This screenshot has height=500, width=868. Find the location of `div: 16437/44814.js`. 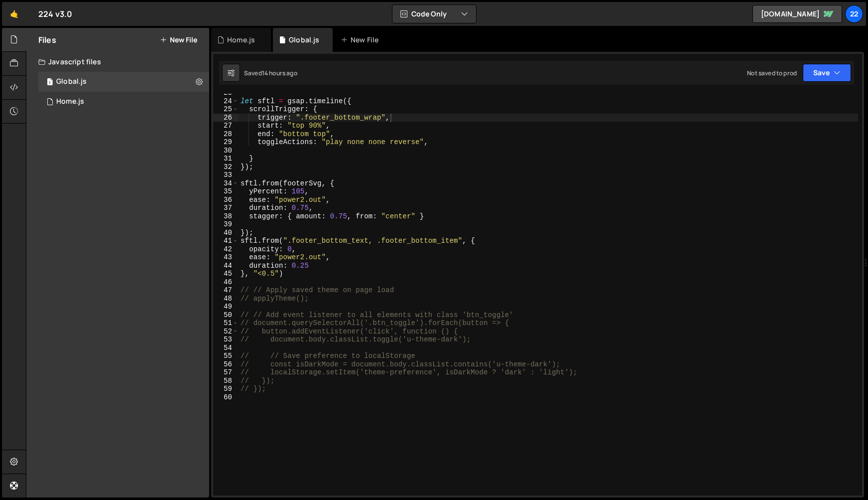

div: 16437/44814.js is located at coordinates (123, 101).